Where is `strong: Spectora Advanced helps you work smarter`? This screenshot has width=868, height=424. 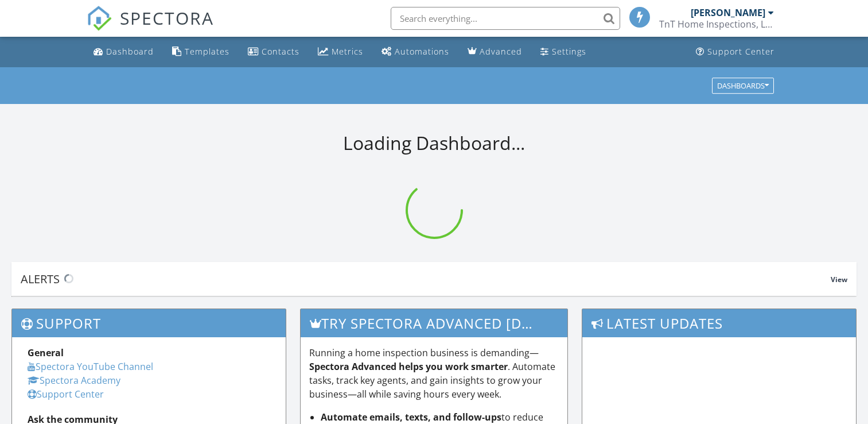 strong: Spectora Advanced helps you work smarter is located at coordinates (409, 367).